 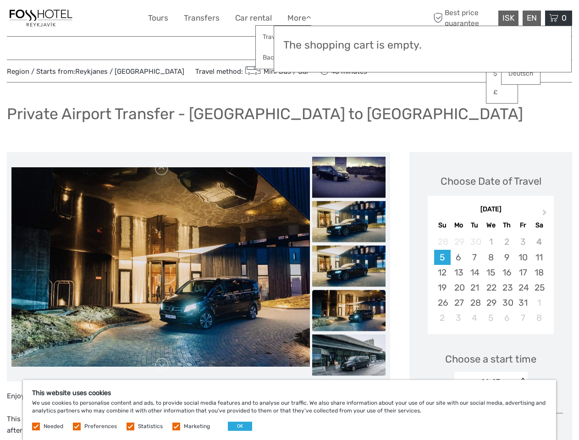 I want to click on div: 16:15, so click(x=491, y=382).